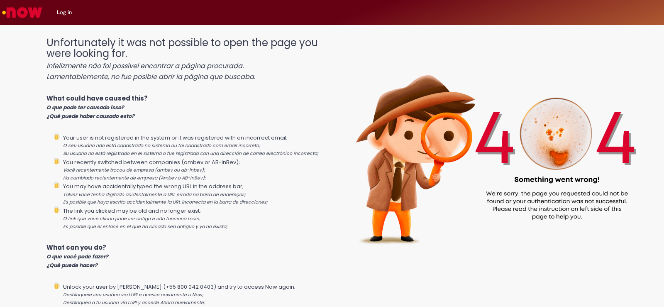 Image resolution: width=664 pixels, height=307 pixels. Describe the element at coordinates (194, 169) in the screenshot. I see `li: You recently switched between companies (ambev or AB-InBev);` at that location.